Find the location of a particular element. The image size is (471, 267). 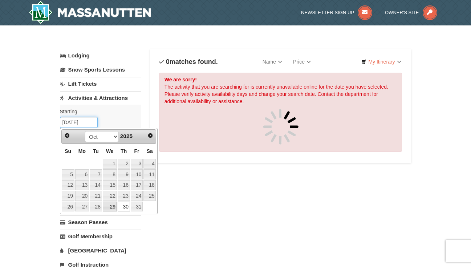

a: 31 is located at coordinates (137, 207).